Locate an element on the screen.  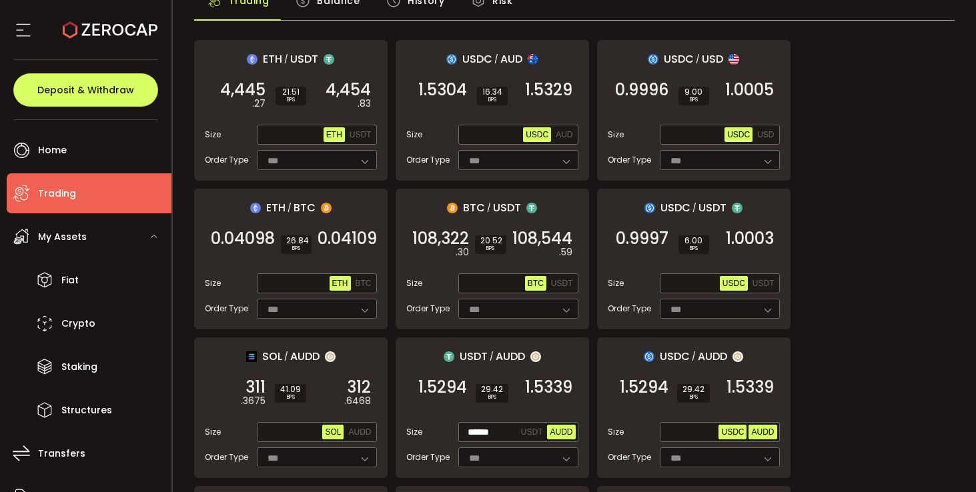
span: 4,454 is located at coordinates (348, 90).